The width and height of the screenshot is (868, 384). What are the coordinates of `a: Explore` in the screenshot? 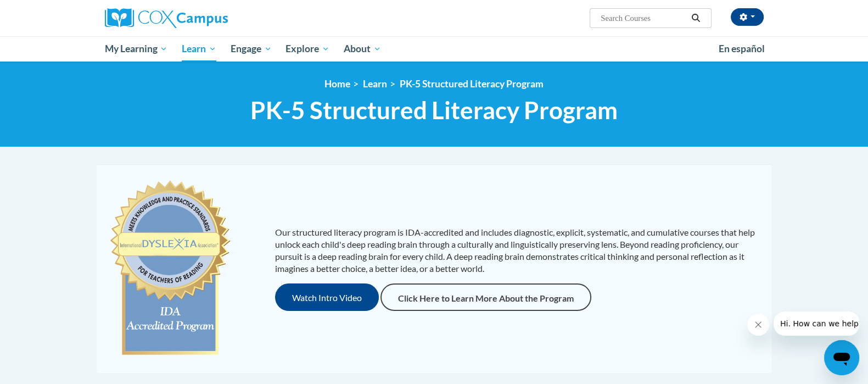 It's located at (307, 49).